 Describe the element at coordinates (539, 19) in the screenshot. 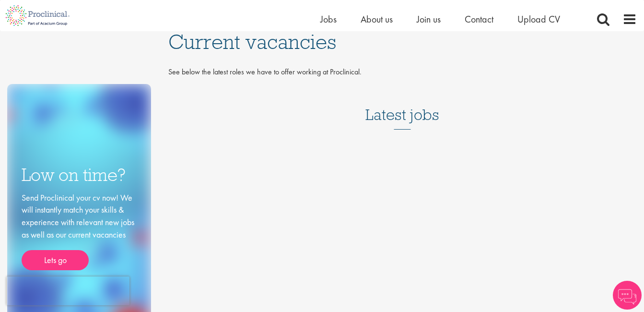

I see `a: Upload CV` at that location.